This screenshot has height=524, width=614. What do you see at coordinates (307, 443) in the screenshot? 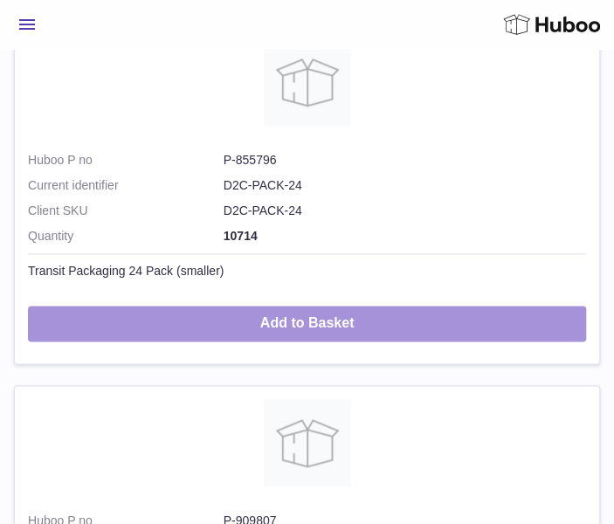
I see `img: D2C 24 Pack - AMAZON ONLY` at bounding box center [307, 443].